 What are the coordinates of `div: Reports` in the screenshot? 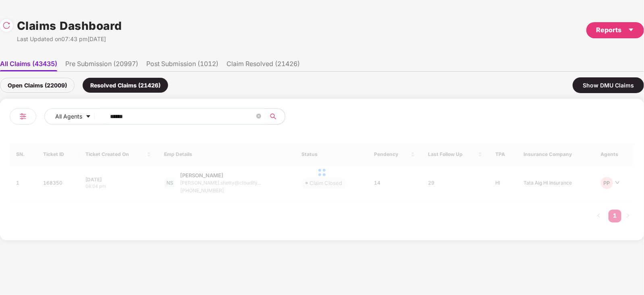 It's located at (615, 30).